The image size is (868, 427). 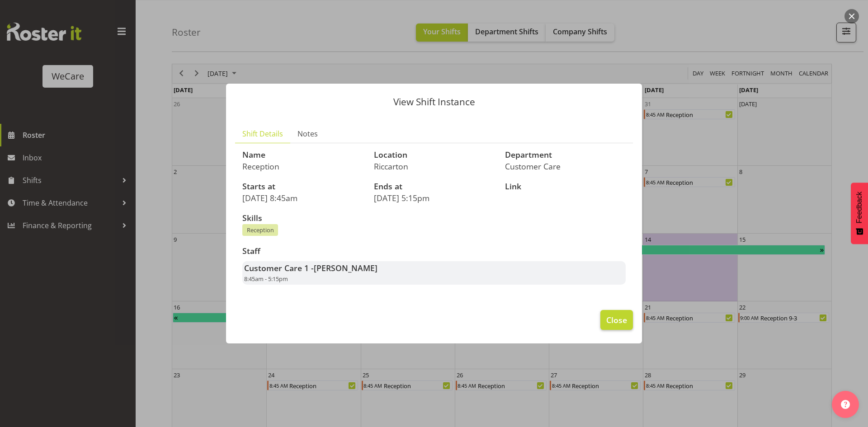 I want to click on h3: Skills, so click(x=434, y=218).